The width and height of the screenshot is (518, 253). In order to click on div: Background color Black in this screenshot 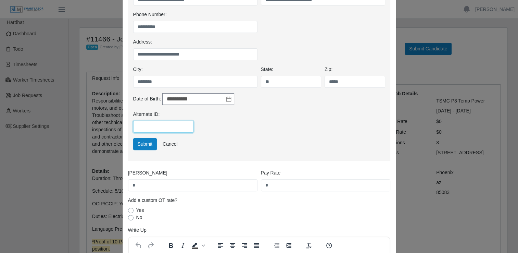, I will do `click(198, 245)`.